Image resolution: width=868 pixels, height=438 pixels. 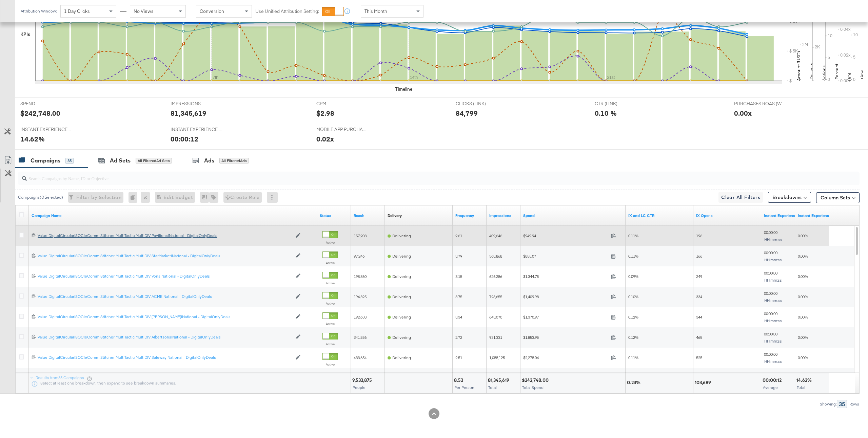 I want to click on div: 0.00x, so click(x=743, y=113).